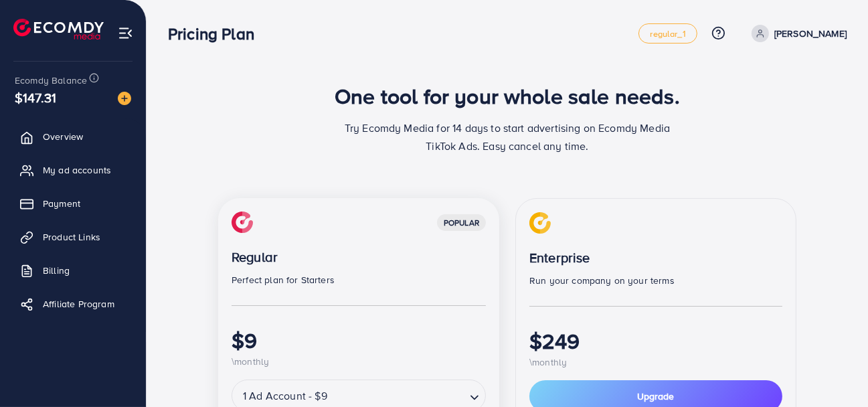 This screenshot has width=868, height=407. I want to click on span: $147.31, so click(36, 97).